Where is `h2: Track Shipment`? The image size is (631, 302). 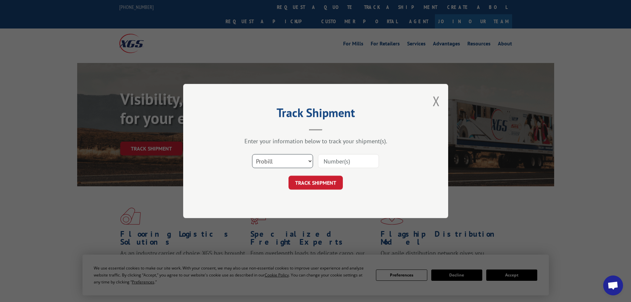
h2: Track Shipment is located at coordinates (316, 114).